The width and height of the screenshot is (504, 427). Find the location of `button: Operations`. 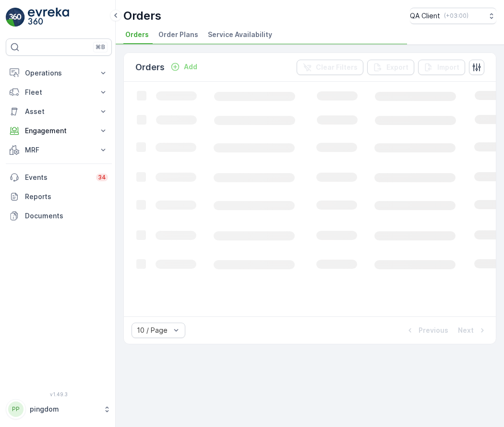

button: Operations is located at coordinates (59, 73).